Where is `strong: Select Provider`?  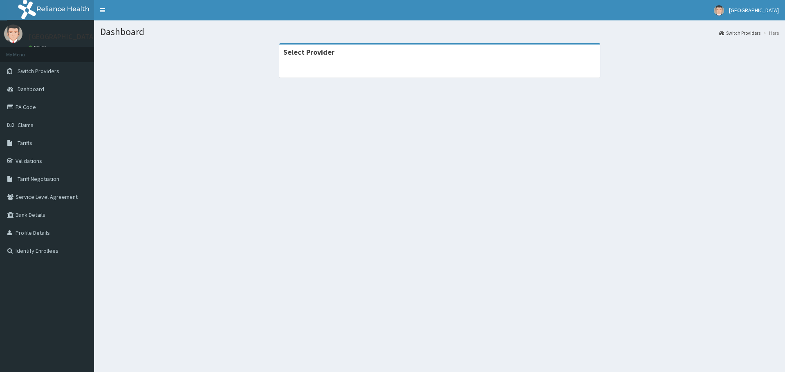 strong: Select Provider is located at coordinates (309, 52).